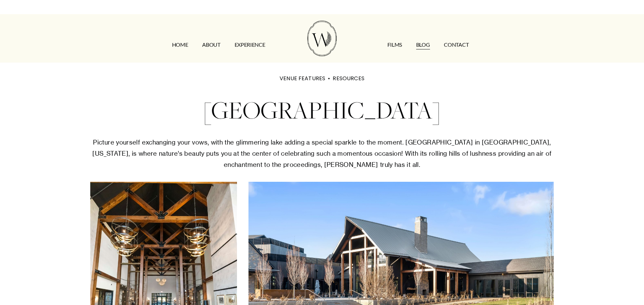 This screenshot has height=305, width=644. Describe the element at coordinates (322, 153) in the screenshot. I see `p: Picture yourself exchanging your vows, with the glimmering lake adding a special sparkle to the m...` at that location.